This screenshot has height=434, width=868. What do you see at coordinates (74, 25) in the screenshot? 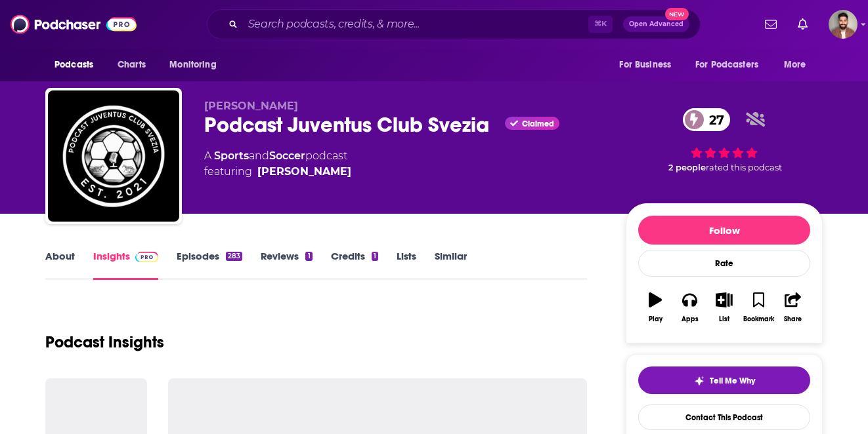
I see `img: Podchaser - Follow, Share and Rate Podcasts` at bounding box center [74, 25].